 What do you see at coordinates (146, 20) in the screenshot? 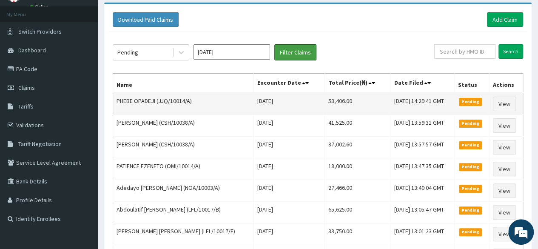
I see `button: Download Paid Claims` at bounding box center [146, 20].